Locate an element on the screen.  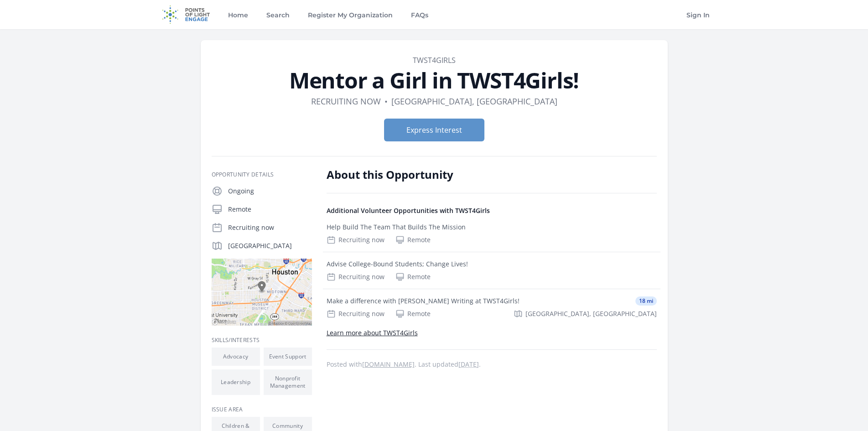
a: Learn more about TWST4Girls is located at coordinates (373, 332).